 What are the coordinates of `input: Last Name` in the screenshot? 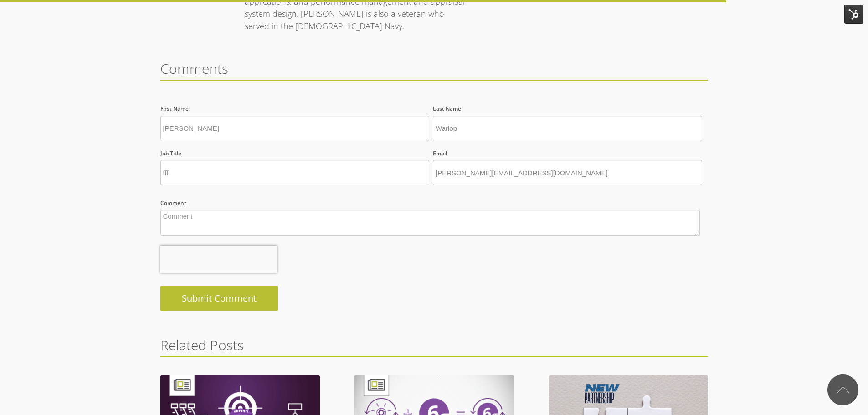 It's located at (567, 129).